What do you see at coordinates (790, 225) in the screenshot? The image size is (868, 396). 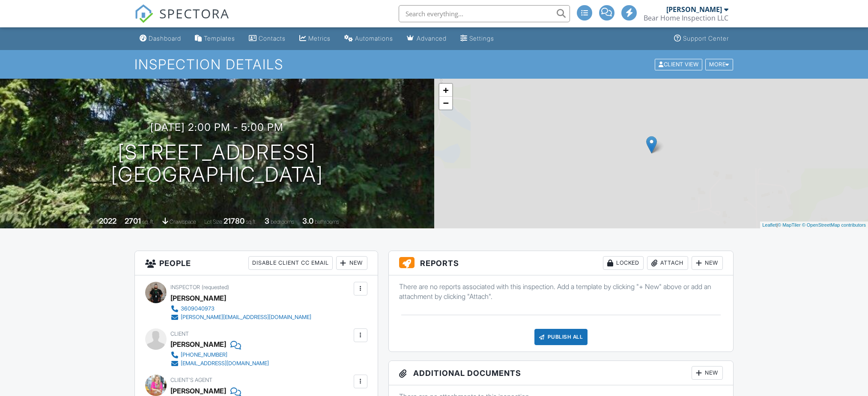 I see `a: © MapTiler` at bounding box center [790, 225].